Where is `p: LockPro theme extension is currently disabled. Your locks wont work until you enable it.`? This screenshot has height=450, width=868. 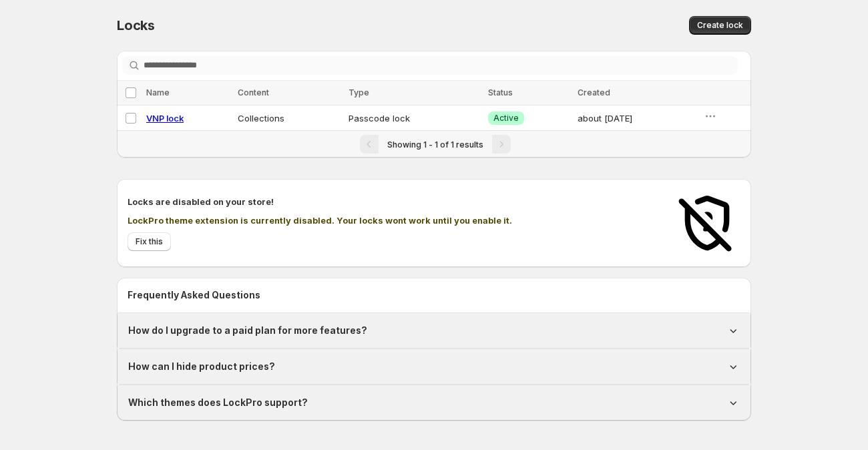 p: LockPro theme extension is currently disabled. Your locks wont work until you enable it. is located at coordinates (394, 220).